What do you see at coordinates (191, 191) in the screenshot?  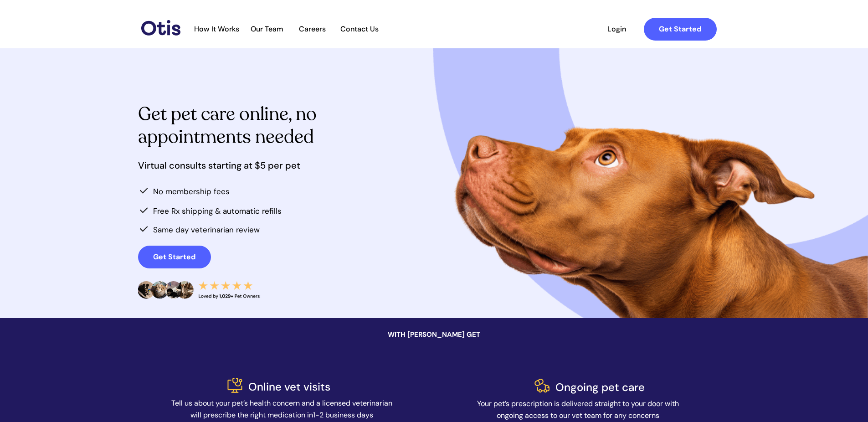 I see `span: No membership fees` at bounding box center [191, 191].